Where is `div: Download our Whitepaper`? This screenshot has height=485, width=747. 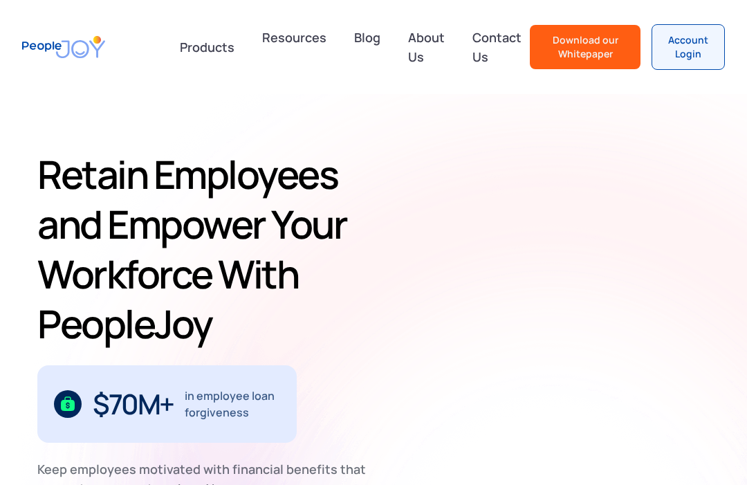 div: Download our Whitepaper is located at coordinates (585, 47).